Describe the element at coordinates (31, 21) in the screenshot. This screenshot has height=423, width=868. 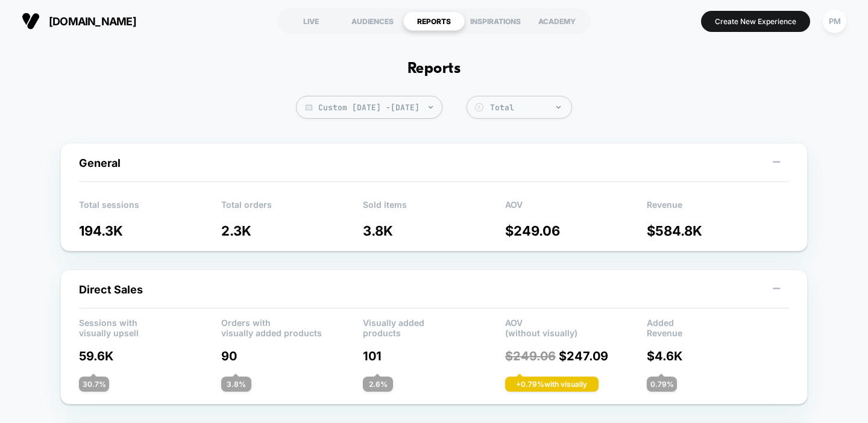
I see `img: Visually logo` at that location.